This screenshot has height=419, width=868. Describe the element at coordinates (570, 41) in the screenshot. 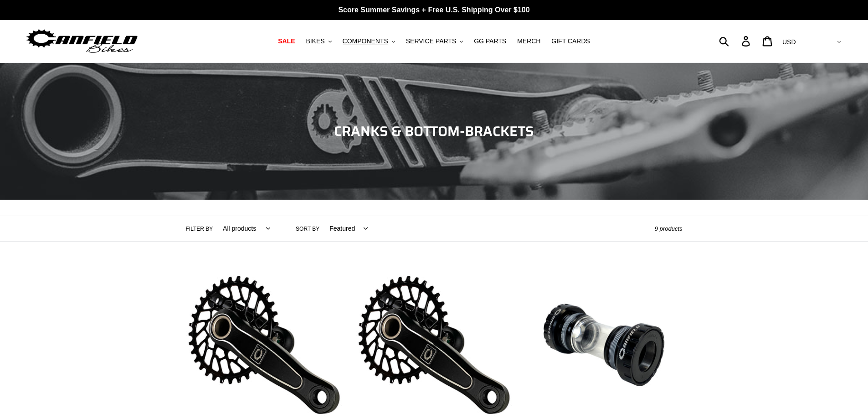

I see `a: GIFT CARDS` at that location.